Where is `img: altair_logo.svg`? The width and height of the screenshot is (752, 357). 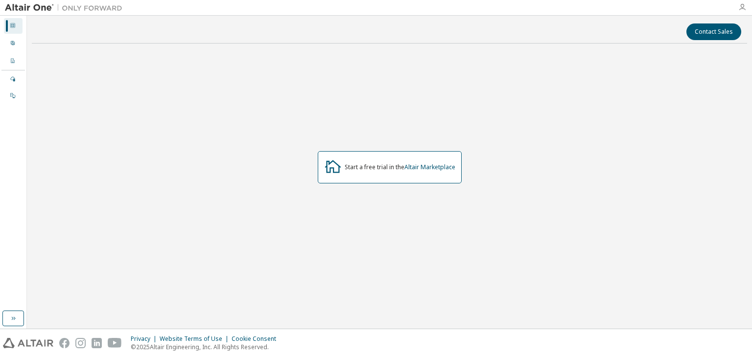
img: altair_logo.svg is located at coordinates (28, 343).